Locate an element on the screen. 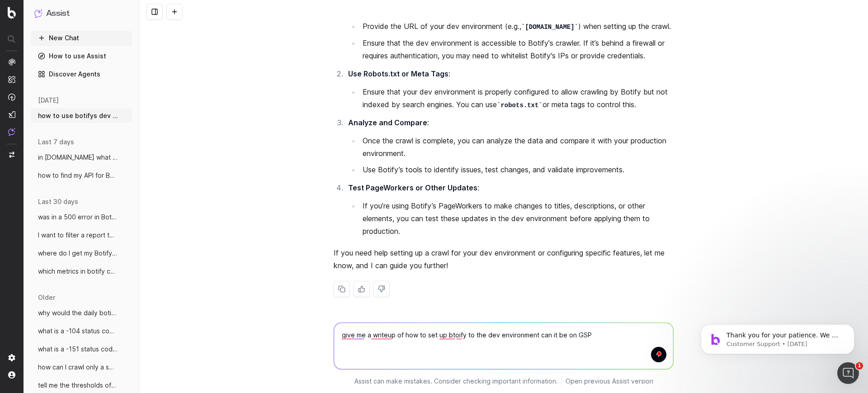  button: how to find my API for Botify is located at coordinates (81, 175).